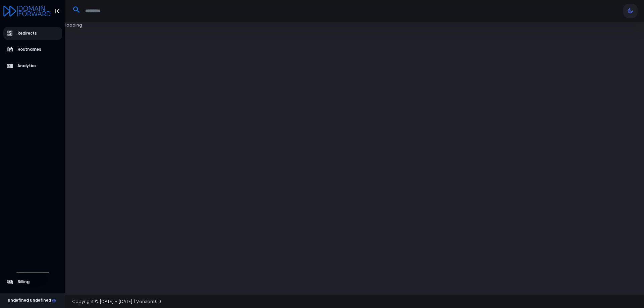 This screenshot has height=308, width=644. Describe the element at coordinates (33, 282) in the screenshot. I see `a: Billing` at that location.